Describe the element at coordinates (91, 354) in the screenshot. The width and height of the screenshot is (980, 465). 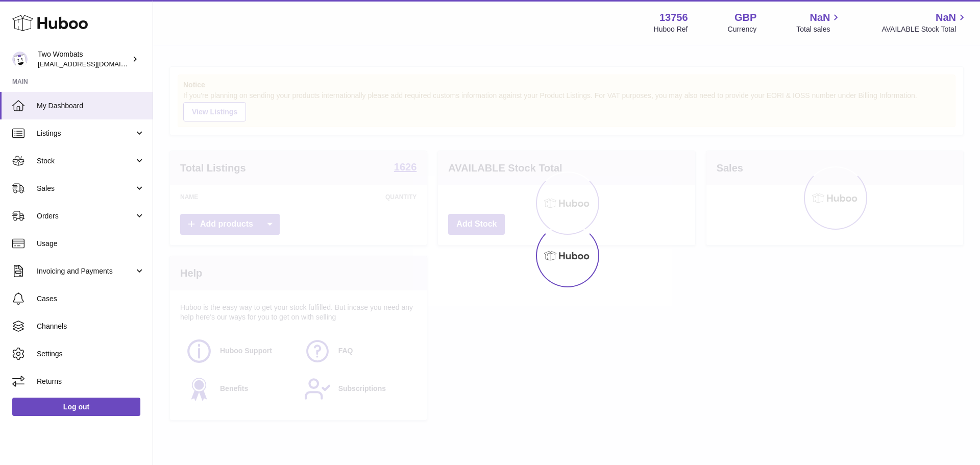
I see `span: Settings` at that location.